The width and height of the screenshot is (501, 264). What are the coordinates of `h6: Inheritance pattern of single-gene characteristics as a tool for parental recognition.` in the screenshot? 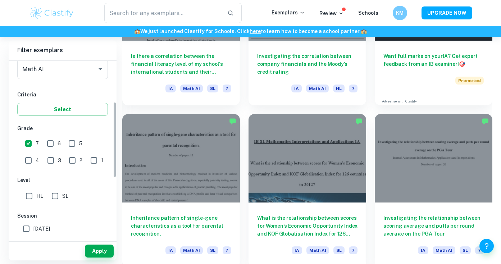 It's located at (181, 226).